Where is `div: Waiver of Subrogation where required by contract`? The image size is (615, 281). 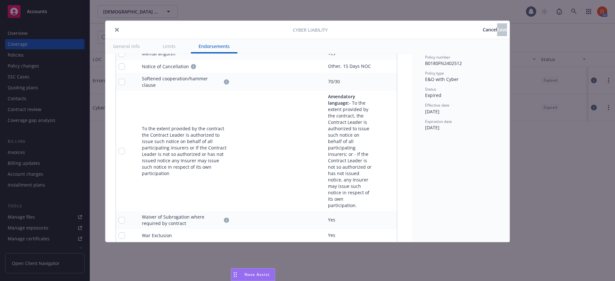 div: Waiver of Subrogation where required by contract is located at coordinates (182, 220).